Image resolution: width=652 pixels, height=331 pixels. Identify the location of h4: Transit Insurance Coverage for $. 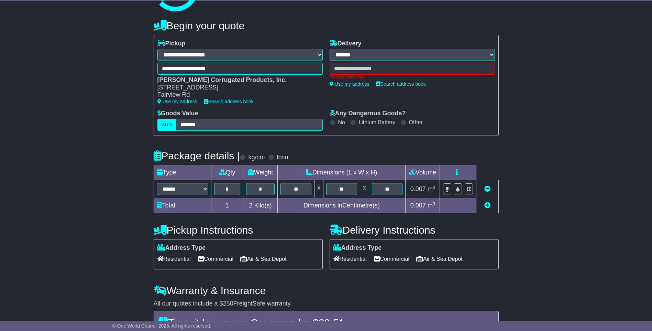
(326, 322).